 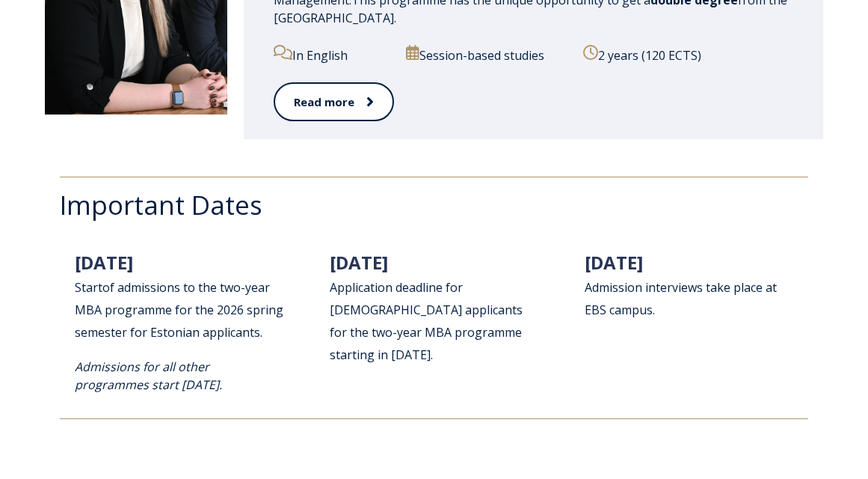 What do you see at coordinates (334, 55) in the screenshot?
I see `p: In English` at bounding box center [334, 55].